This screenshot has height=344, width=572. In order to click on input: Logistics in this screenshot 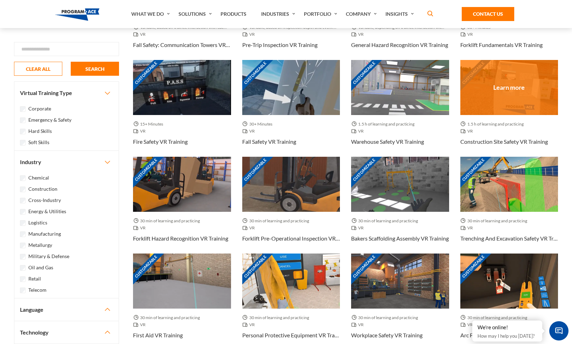, I will do `click(23, 223)`.